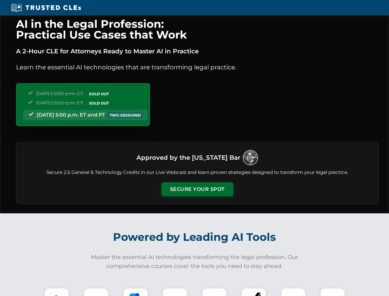 The height and width of the screenshot is (296, 389). Describe the element at coordinates (198, 67) in the screenshot. I see `p: Learn the essential AI technologies that are transforming legal practice.` at that location.